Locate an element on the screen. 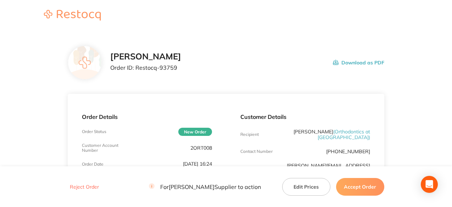 The width and height of the screenshot is (452, 207). p: Order Details is located at coordinates (147, 117).